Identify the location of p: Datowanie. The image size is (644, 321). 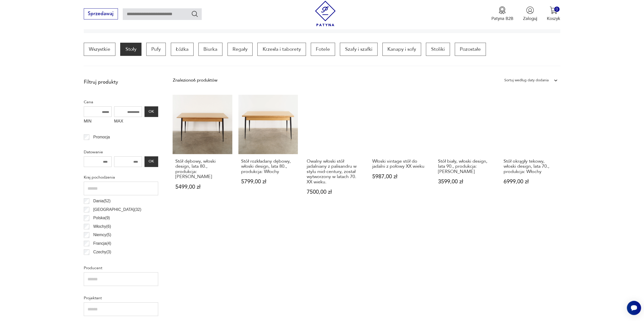
(121, 152).